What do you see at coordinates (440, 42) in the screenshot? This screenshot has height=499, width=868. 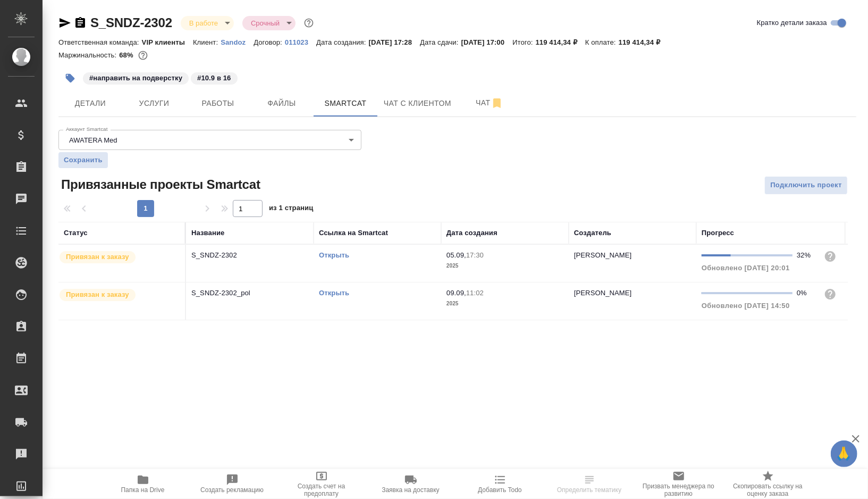 I see `p: Дата сдачи:` at bounding box center [440, 42].